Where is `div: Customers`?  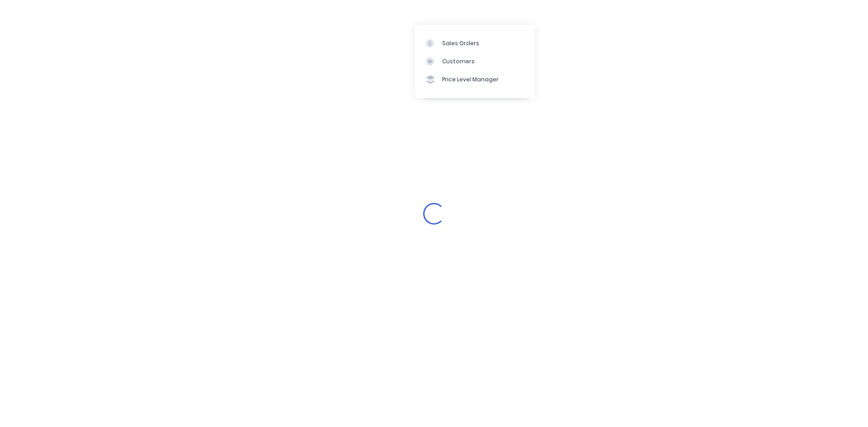 div: Customers is located at coordinates (459, 61).